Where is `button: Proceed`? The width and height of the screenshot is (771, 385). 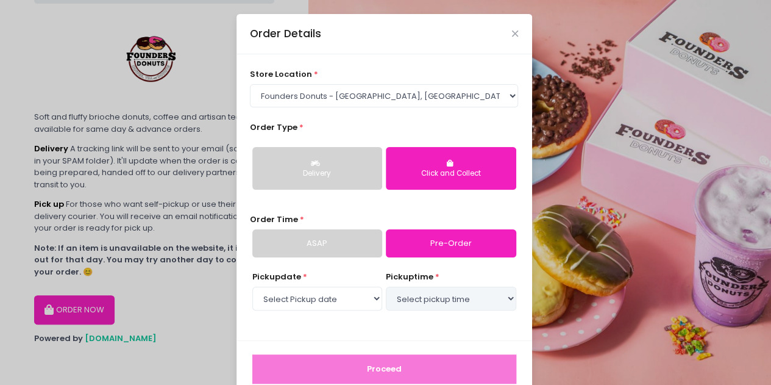 button: Proceed is located at coordinates (384, 369).